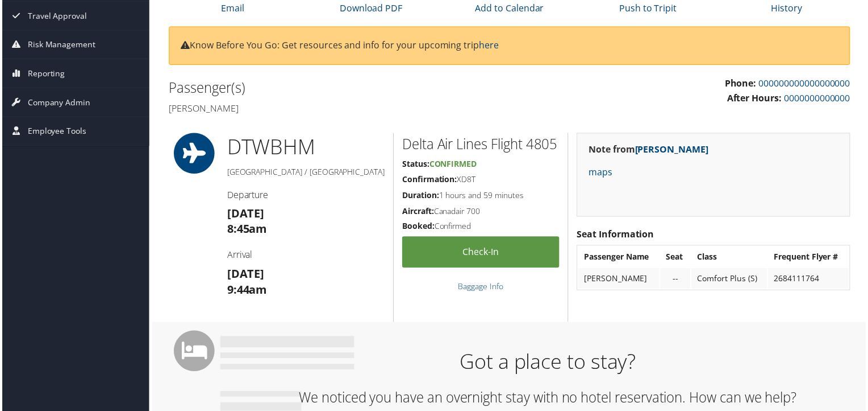  I want to click on span: Travel Approval, so click(55, 16).